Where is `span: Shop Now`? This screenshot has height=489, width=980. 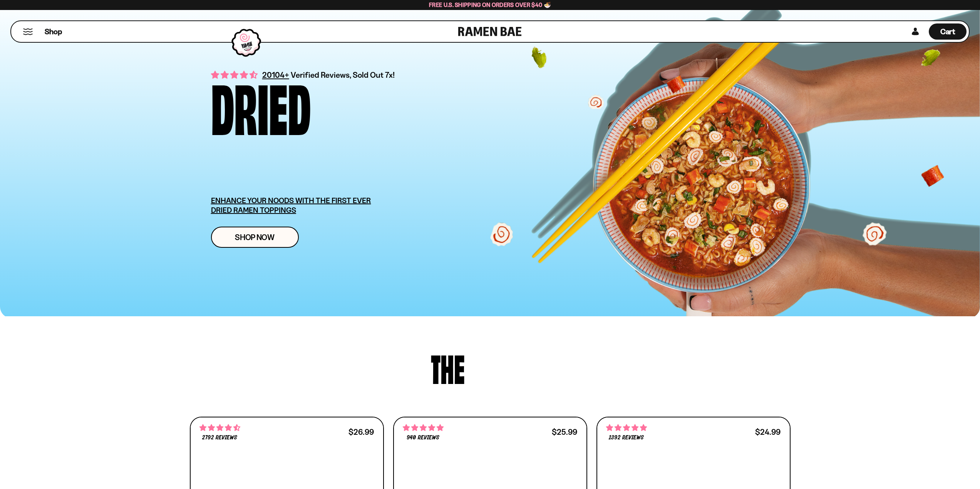
span: Shop Now is located at coordinates (255, 237).